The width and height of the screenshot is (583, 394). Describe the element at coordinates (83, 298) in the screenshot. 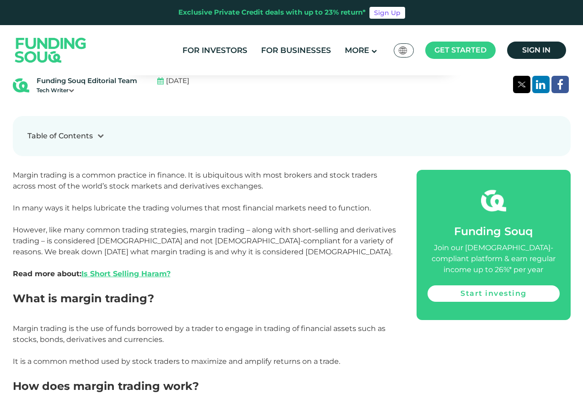

I see `span: What is margin trading?` at that location.